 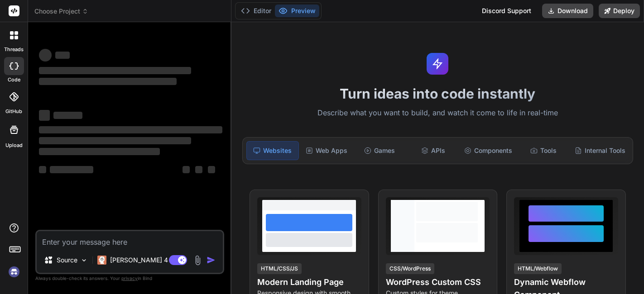 What do you see at coordinates (256, 11) in the screenshot?
I see `button: Editor` at bounding box center [256, 11].